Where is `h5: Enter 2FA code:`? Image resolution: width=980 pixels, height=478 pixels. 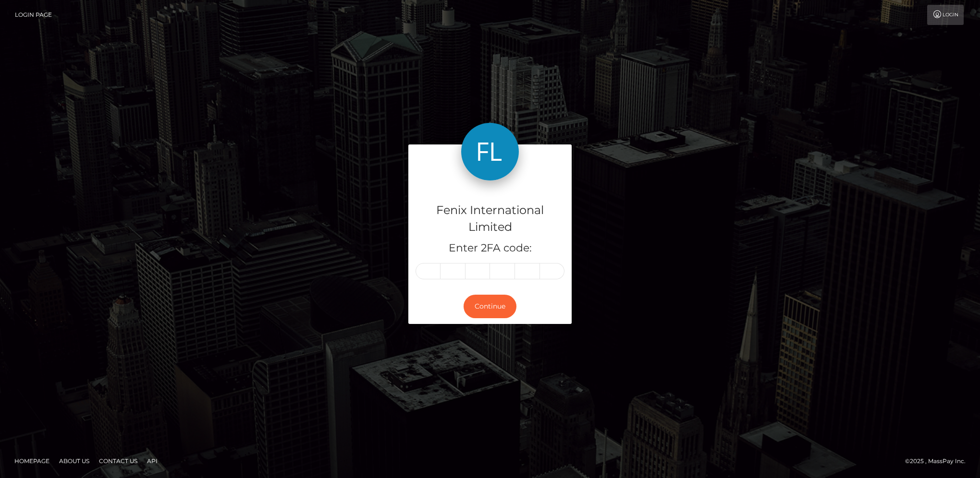 h5: Enter 2FA code: is located at coordinates (490, 249).